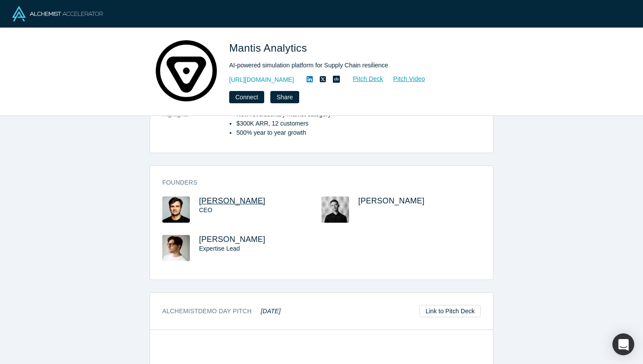  Describe the element at coordinates (363, 79) in the screenshot. I see `a: Pitch Deck` at that location.